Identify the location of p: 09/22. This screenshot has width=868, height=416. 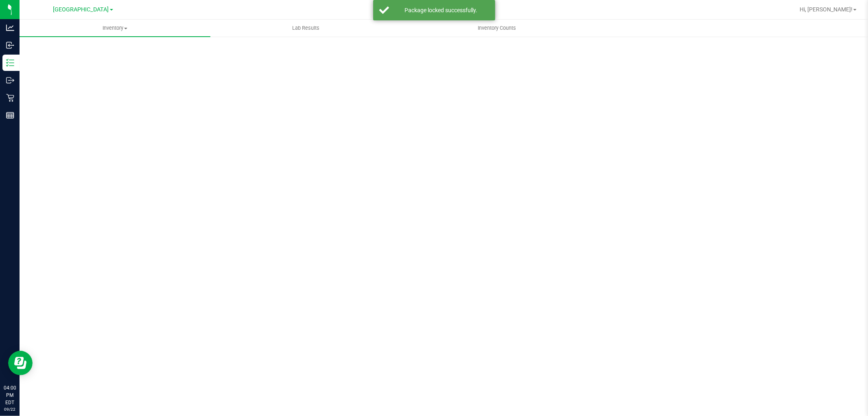
(10, 409).